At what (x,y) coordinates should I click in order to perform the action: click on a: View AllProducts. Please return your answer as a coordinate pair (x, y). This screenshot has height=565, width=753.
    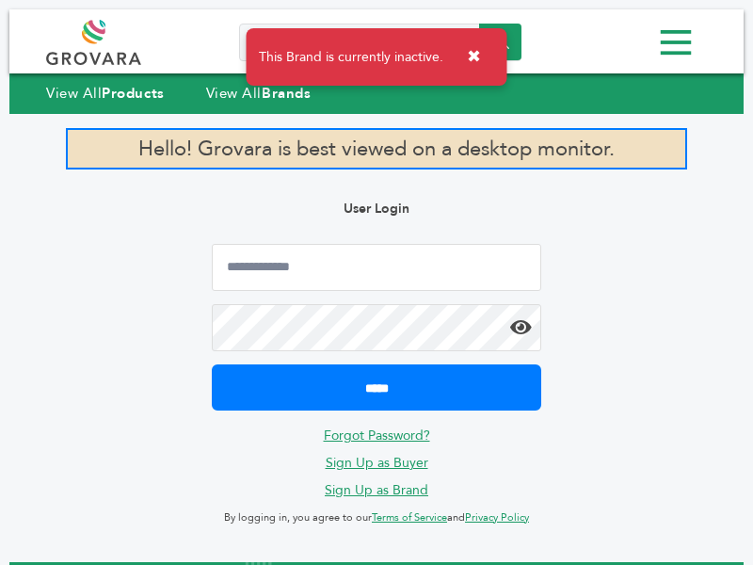
    Looking at the image, I should click on (105, 93).